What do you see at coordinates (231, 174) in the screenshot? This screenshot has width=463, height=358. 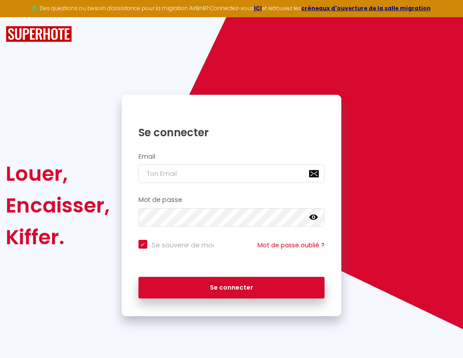 I see `input: Ton Email` at bounding box center [231, 174].